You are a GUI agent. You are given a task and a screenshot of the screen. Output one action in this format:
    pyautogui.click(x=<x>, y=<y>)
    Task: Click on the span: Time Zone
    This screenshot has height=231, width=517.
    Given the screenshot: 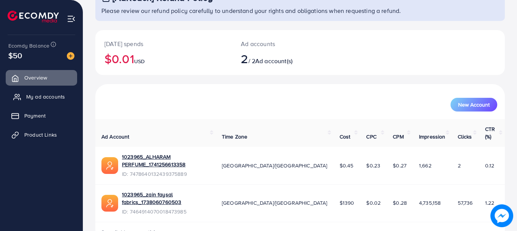 What is the action you would take?
    pyautogui.click(x=234, y=136)
    